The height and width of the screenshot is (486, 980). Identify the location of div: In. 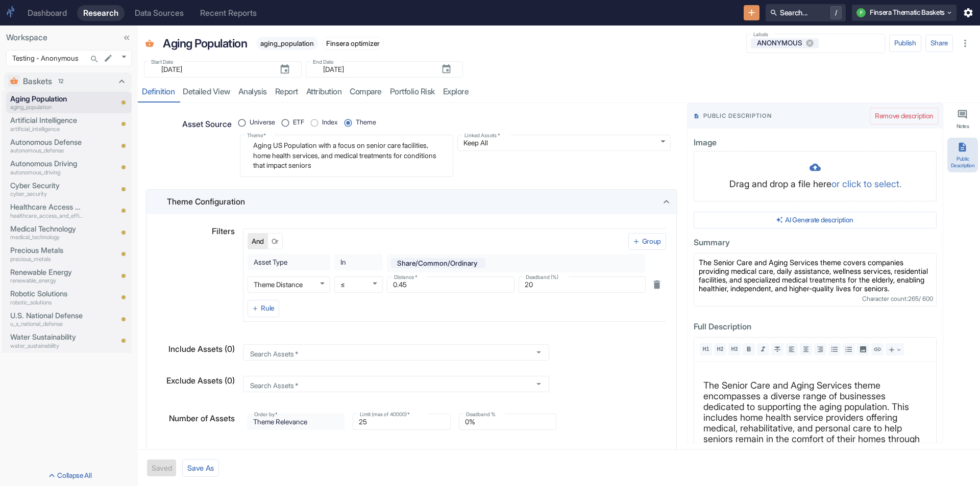
(358, 262).